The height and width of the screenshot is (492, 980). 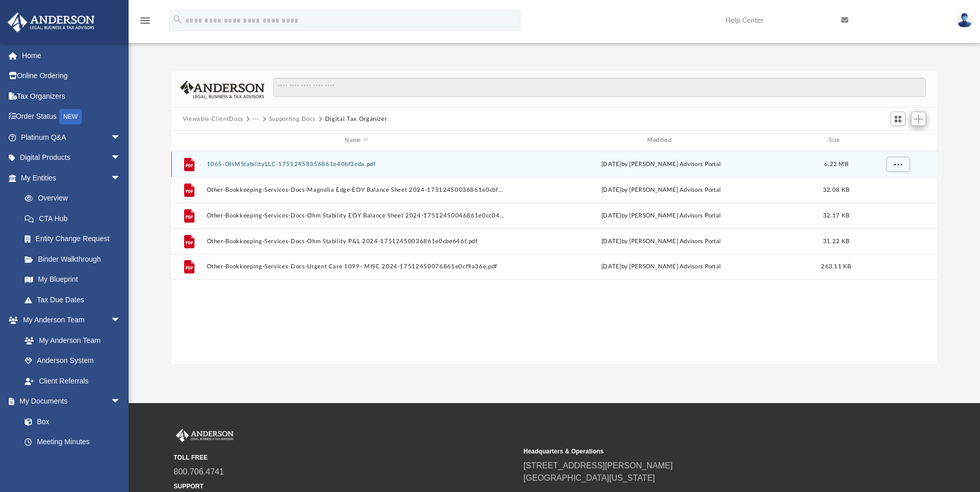 I want to click on button: Other-Bookkeeping-Services-Docs-Magnolia Edge EOY Balance Sheet 2024-17512450036861e0cbf18a6.pdf, so click(x=356, y=190).